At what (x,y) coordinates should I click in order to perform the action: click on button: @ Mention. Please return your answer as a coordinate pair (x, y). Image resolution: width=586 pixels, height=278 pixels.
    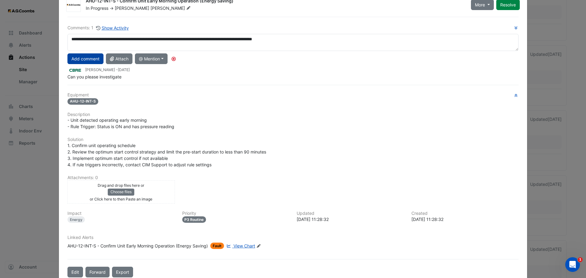
    Looking at the image, I should click on (151, 59).